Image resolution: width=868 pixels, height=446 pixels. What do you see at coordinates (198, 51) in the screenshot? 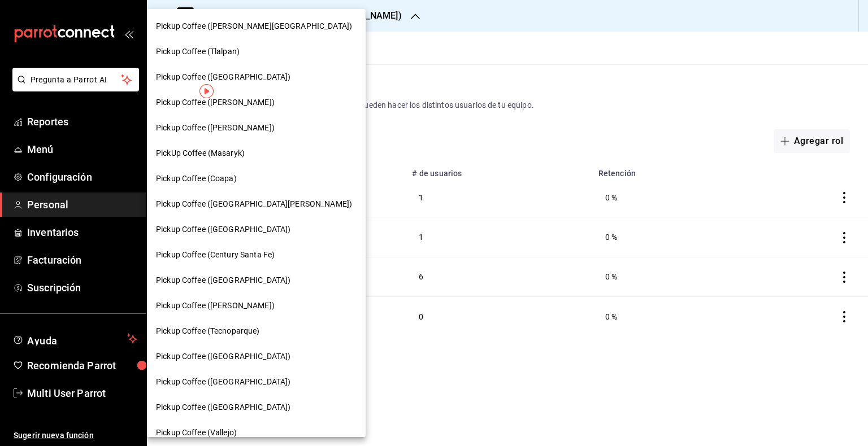
I see `span: Pickup Coffee (Tlalpan)` at bounding box center [198, 51].